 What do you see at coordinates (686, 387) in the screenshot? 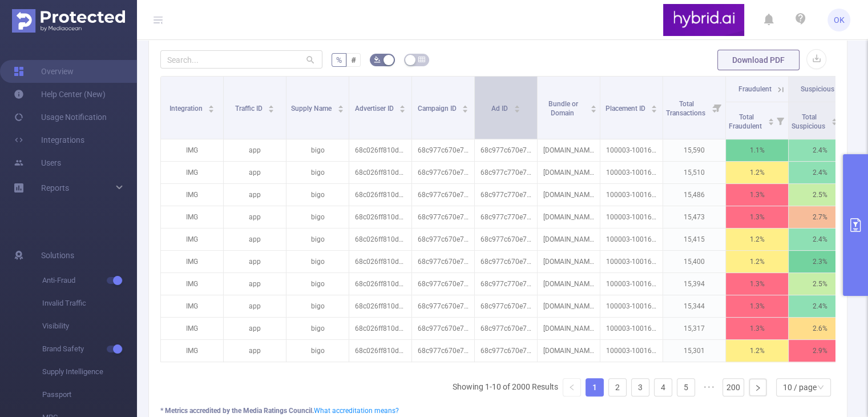
I see `a: 5` at bounding box center [686, 387].